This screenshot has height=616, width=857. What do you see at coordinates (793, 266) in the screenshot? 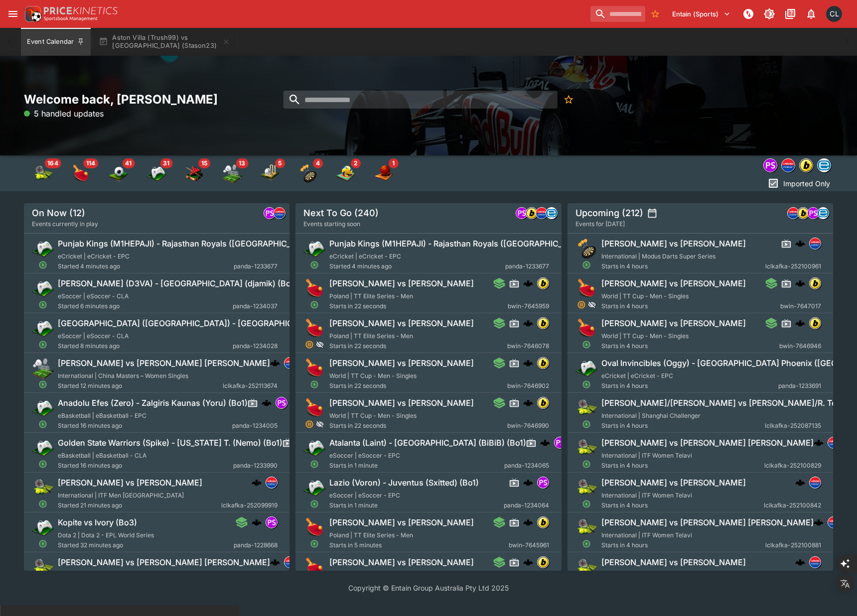
I see `span: lclkafka-252100961` at bounding box center [793, 266].